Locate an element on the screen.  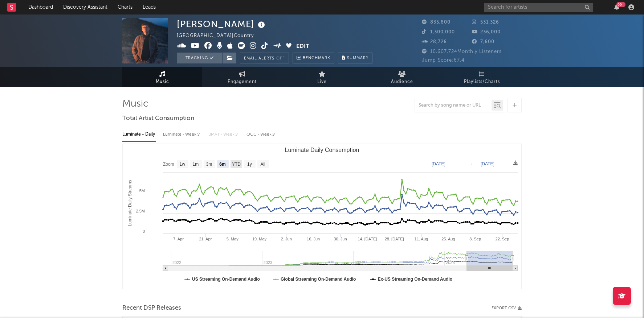
span: 531,326 is located at coordinates (485, 22).